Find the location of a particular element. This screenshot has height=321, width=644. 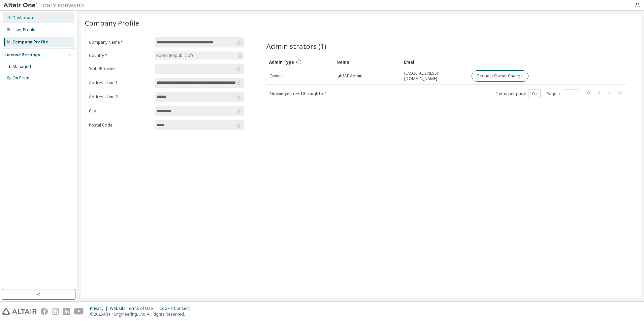

div: User Profile is located at coordinates (24, 30).